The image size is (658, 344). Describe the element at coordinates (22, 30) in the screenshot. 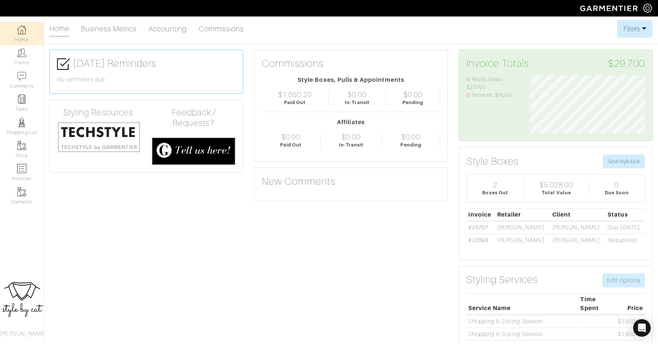

I see `img: dashboard-icon-dbcd8f5a0b271acd01030246c82b418ddd0df26cd7fceb0bd07c9910d44c42f6.png` at that location.